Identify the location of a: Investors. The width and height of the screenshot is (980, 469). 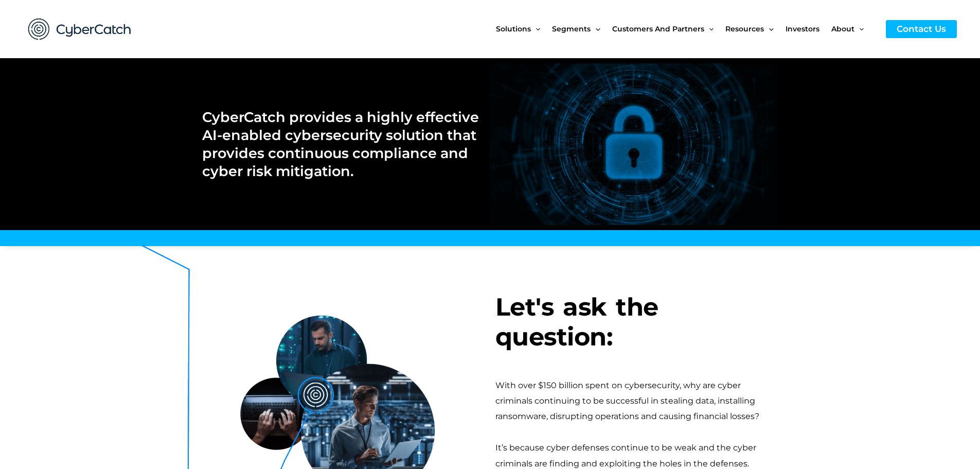
(808, 29).